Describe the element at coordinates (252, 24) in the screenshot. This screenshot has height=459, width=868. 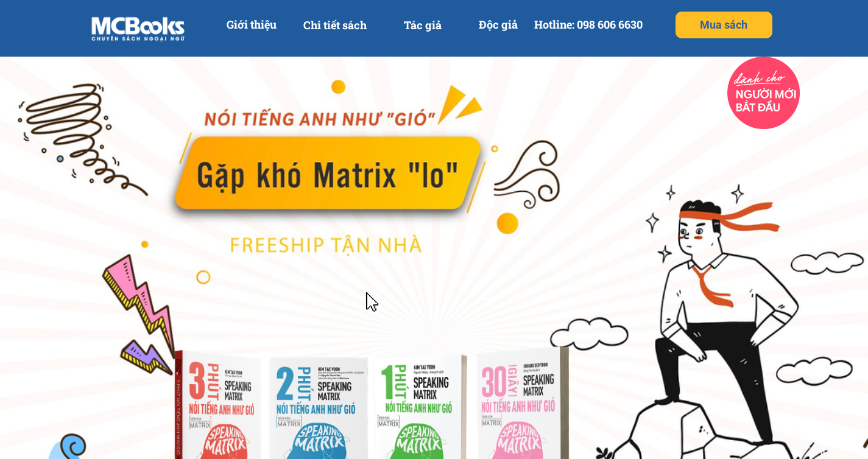
I see `p: Giới thiệu` at that location.